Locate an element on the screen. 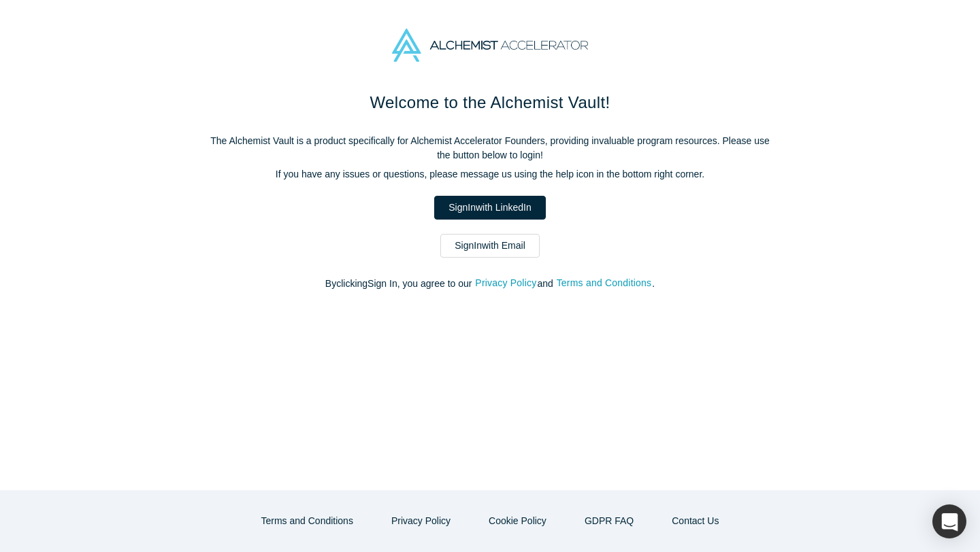 The width and height of the screenshot is (980, 552). a: SignInwith Email is located at coordinates (490, 245).